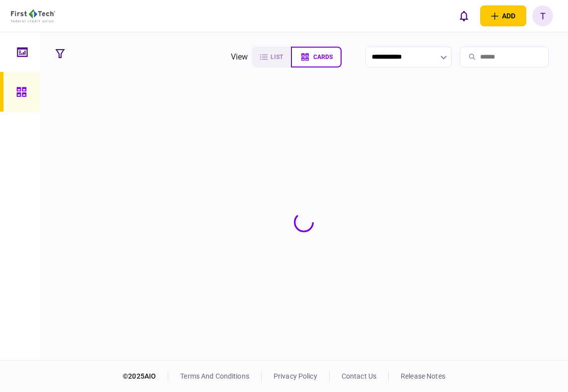  Describe the element at coordinates (295, 376) in the screenshot. I see `a: privacy policy` at that location.